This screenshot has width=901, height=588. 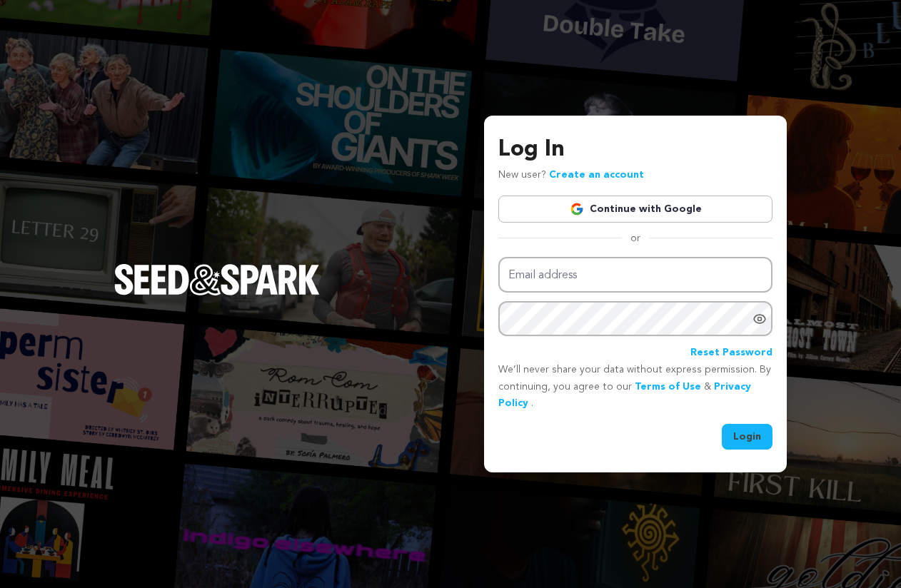 I want to click on a: Seed&Spark Homepage, so click(x=217, y=294).